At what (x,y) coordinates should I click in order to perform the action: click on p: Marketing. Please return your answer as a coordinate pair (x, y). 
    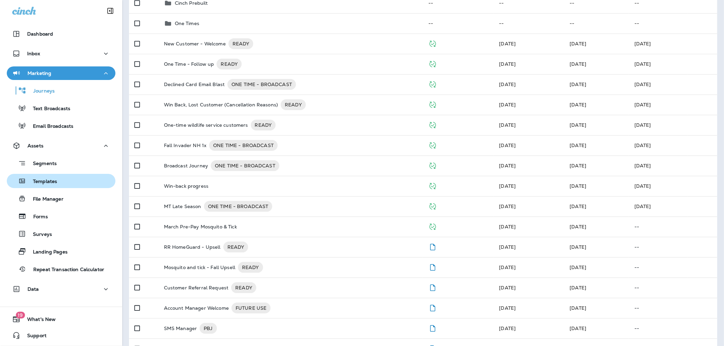
    Looking at the image, I should click on (39, 73).